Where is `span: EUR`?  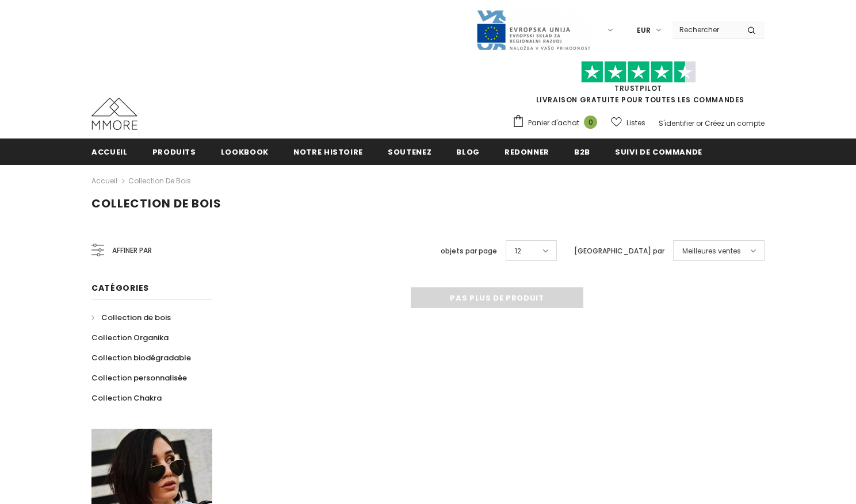 span: EUR is located at coordinates (644, 31).